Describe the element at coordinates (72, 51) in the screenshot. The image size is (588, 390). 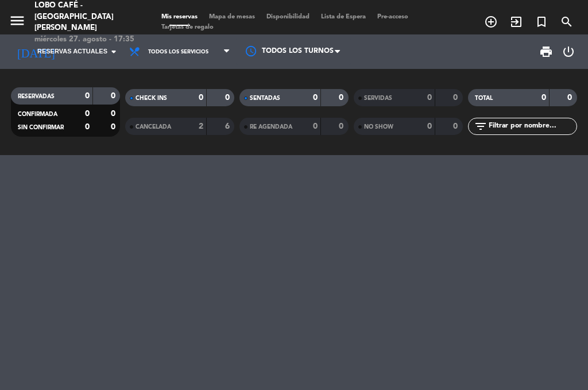
I see `span: Reservas actuales` at that location.